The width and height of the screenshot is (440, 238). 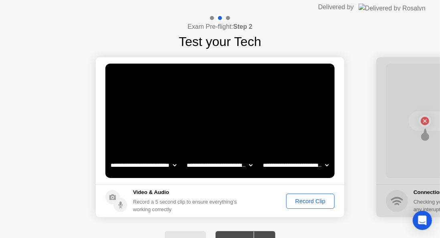 What do you see at coordinates (392, 7) in the screenshot?
I see `img: Delivered by Rosalyn` at bounding box center [392, 7].